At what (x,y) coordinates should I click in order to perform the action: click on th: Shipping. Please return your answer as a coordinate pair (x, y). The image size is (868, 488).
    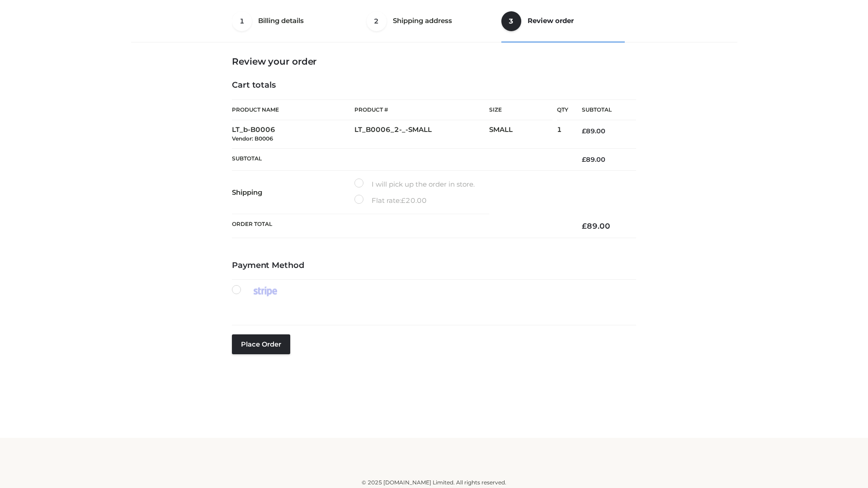
    Looking at the image, I should click on (293, 193).